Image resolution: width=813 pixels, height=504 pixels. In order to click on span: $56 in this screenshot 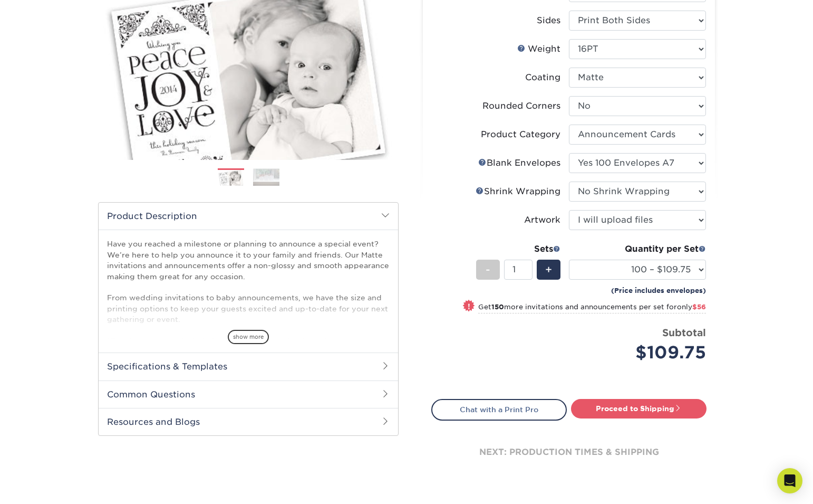, I will do `click(700, 307)`.